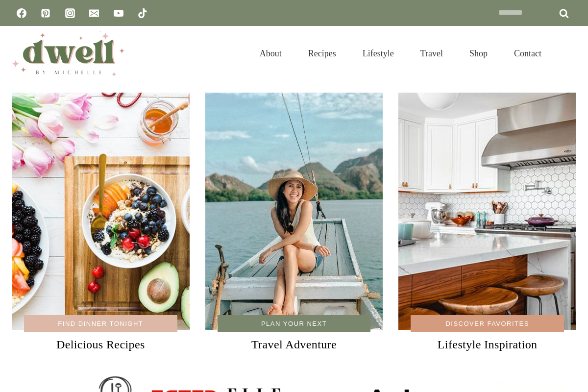  Describe the element at coordinates (528, 54) in the screenshot. I see `a: Contact` at that location.